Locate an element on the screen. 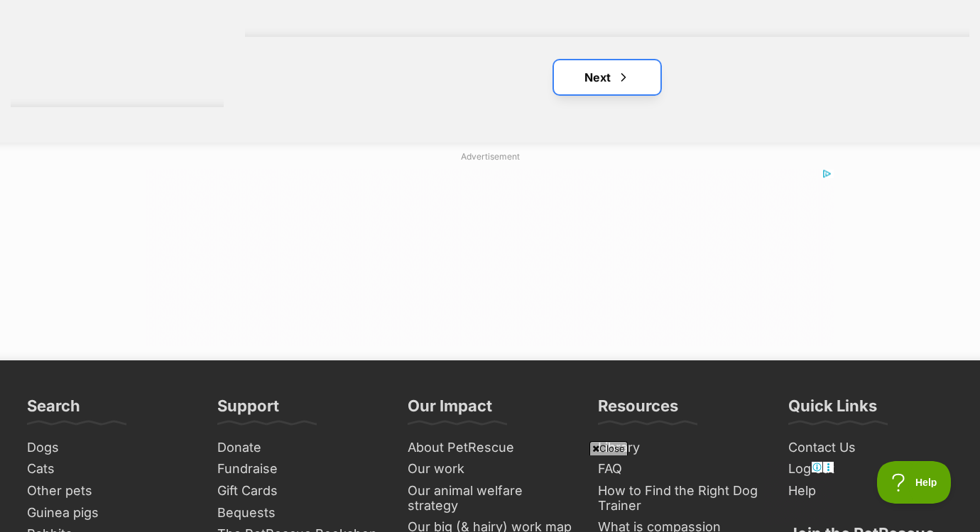 Image resolution: width=980 pixels, height=532 pixels. a: Contact Us is located at coordinates (871, 448).